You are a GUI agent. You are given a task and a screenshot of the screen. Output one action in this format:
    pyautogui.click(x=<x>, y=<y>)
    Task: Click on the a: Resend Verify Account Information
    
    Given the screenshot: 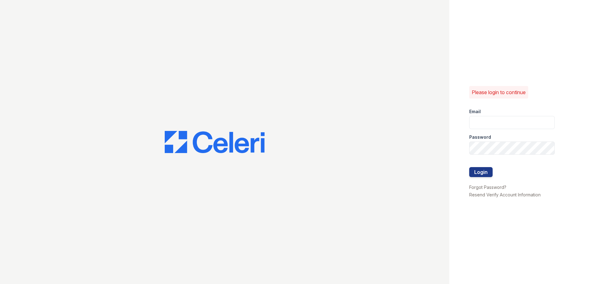 What is the action you would take?
    pyautogui.click(x=505, y=195)
    